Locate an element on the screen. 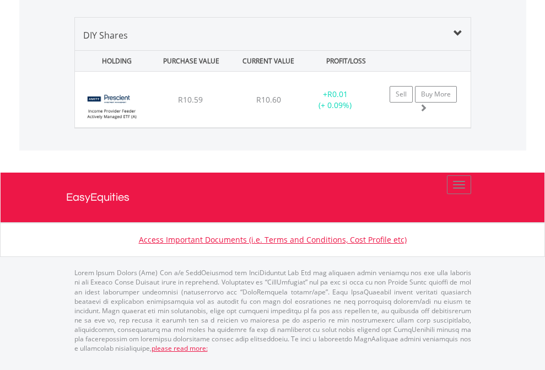  a: Sell is located at coordinates (401, 94).